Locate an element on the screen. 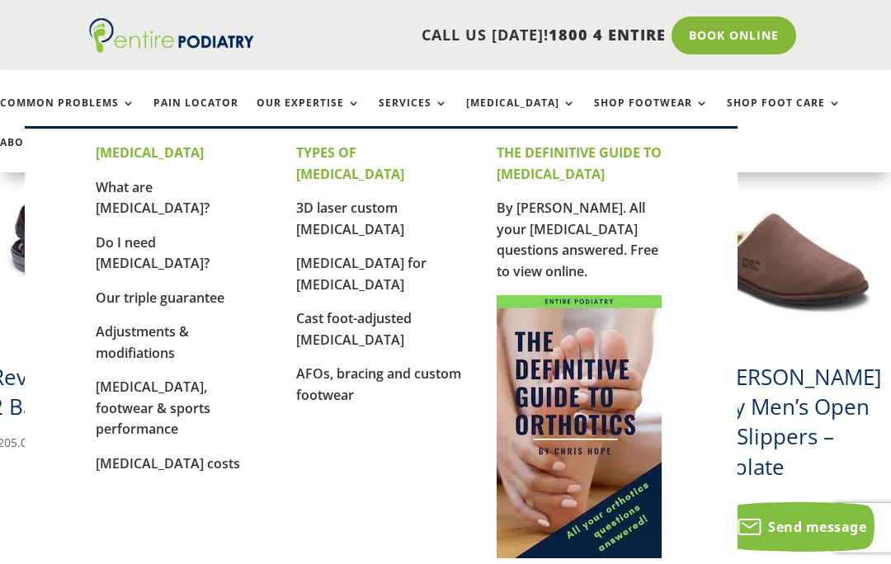 Image resolution: width=891 pixels, height=564 pixels. a: Our Expertise is located at coordinates (309, 115).